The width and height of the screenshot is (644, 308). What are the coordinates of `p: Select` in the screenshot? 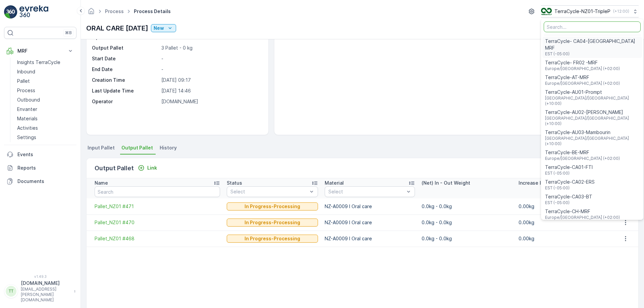 It's located at (366, 191).